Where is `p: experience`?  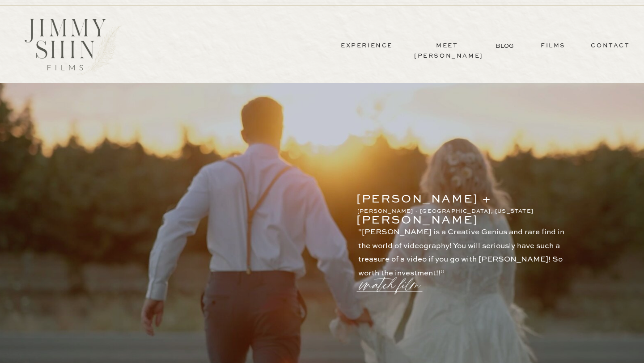
p: experience is located at coordinates (367, 46).